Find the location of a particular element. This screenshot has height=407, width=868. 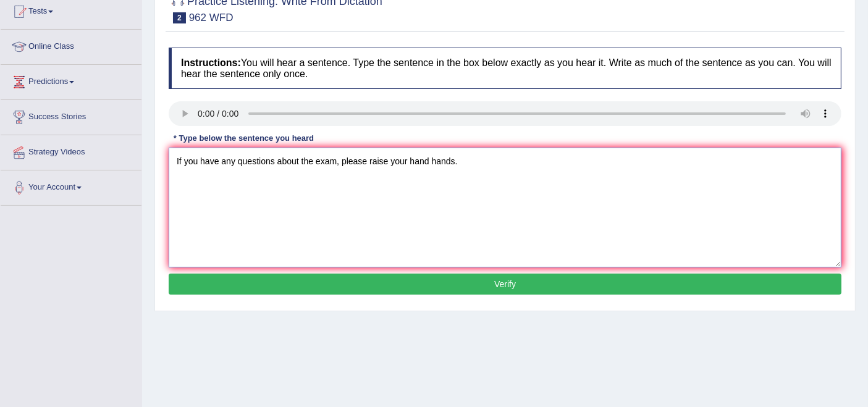

a: Online Class is located at coordinates (71, 45).